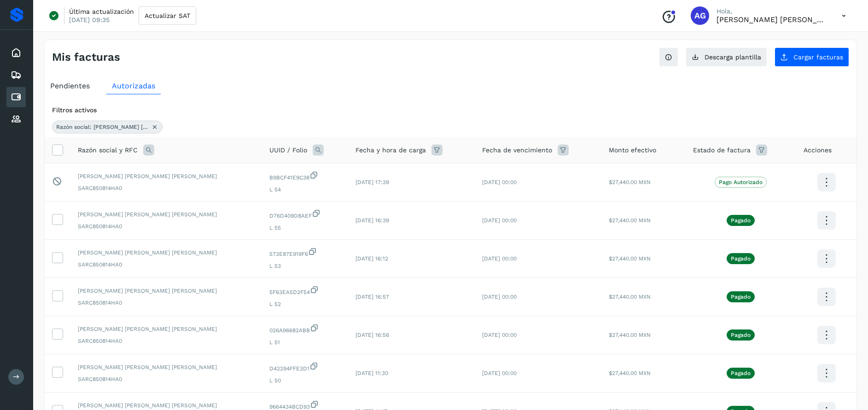  I want to click on span: 026A96682ABB, so click(305, 329).